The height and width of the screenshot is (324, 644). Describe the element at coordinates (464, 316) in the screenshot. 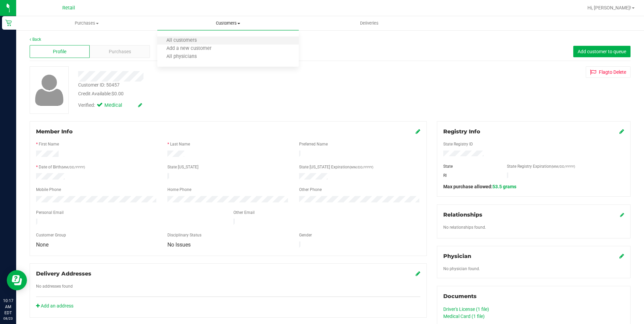

I see `a: Medical Card (1 file)` at that location.